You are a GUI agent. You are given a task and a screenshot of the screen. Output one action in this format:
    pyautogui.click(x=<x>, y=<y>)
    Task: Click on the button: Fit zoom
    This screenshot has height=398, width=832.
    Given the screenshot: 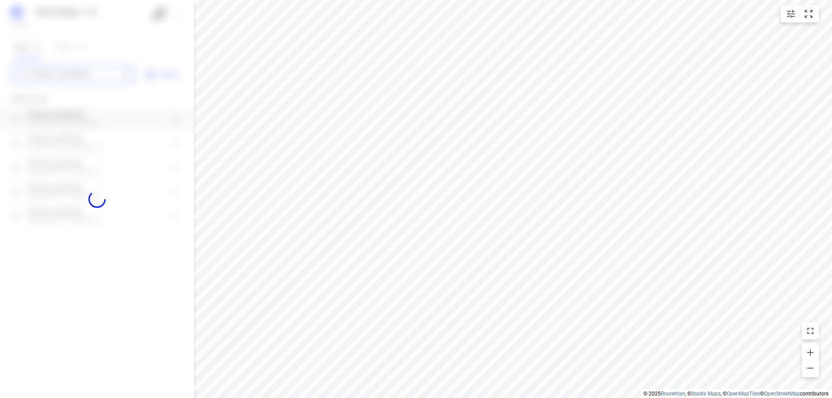 What is the action you would take?
    pyautogui.click(x=808, y=14)
    